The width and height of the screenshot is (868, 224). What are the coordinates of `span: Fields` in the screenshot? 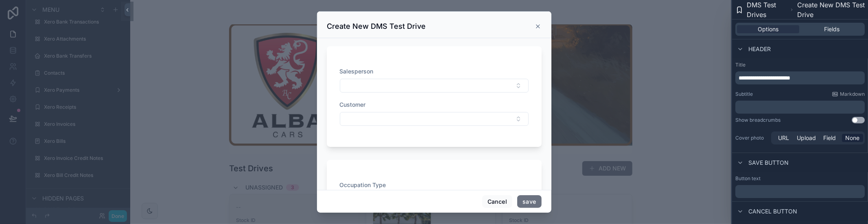 It's located at (832, 29).